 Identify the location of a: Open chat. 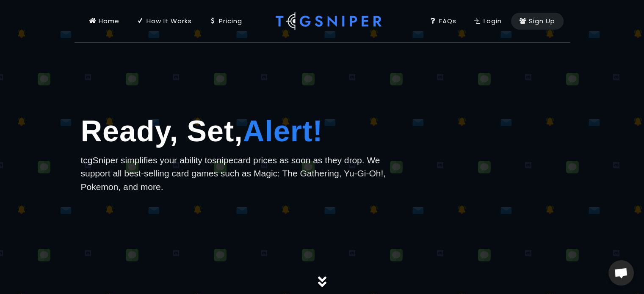
(621, 273).